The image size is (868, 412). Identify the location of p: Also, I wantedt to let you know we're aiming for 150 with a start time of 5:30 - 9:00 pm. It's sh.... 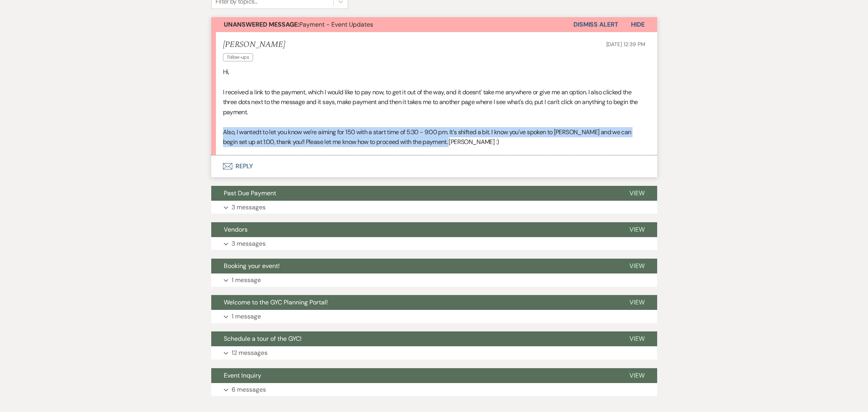
(434, 137).